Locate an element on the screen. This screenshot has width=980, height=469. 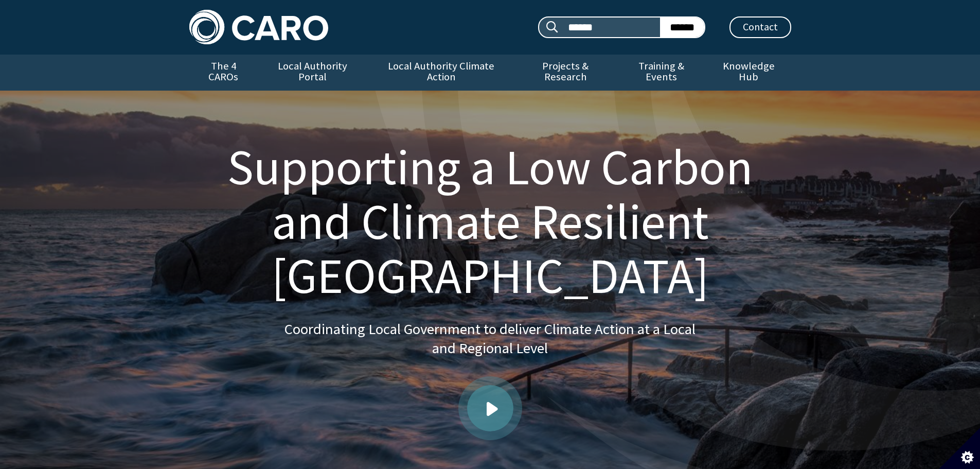
a: Training & Events is located at coordinates (661, 72).